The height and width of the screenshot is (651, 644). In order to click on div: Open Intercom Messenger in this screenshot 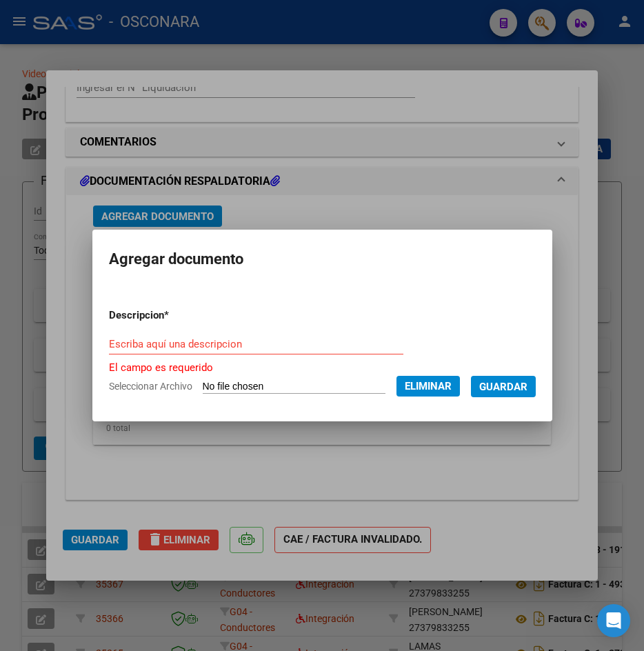, I will do `click(614, 621)`.